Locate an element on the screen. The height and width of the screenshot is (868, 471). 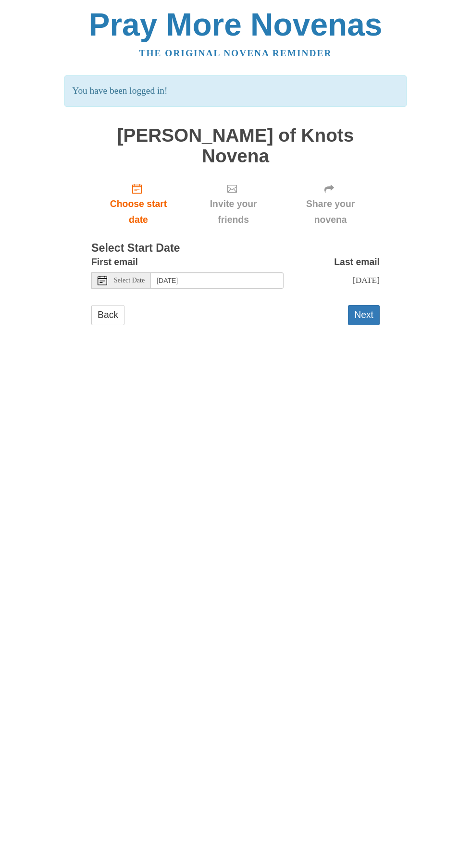
a: The original novena reminder is located at coordinates (236, 53).